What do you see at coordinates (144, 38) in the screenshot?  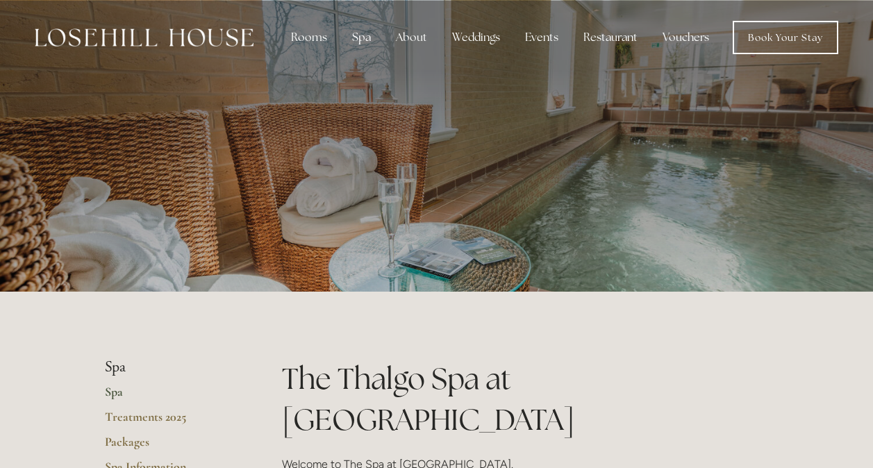 I see `img: Losehill House` at bounding box center [144, 38].